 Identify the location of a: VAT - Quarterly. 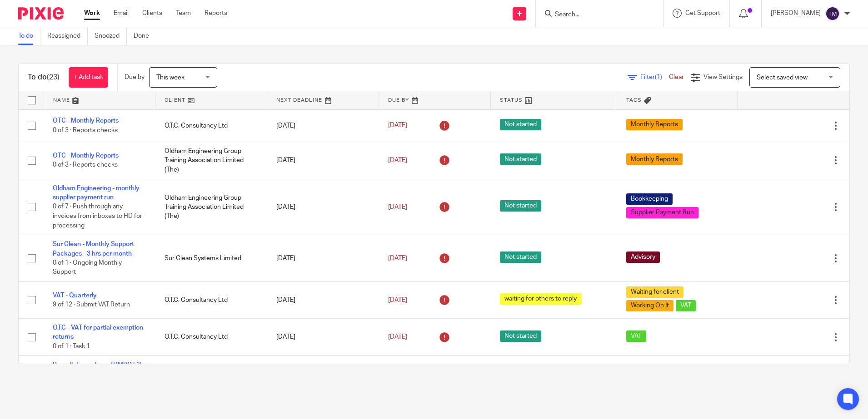
(74, 296).